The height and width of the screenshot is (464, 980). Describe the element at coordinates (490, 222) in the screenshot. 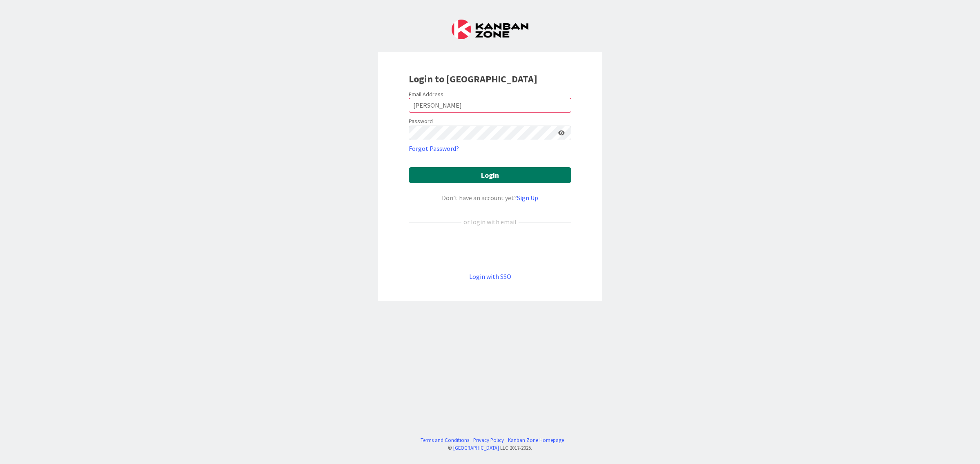

I see `div: or login with email` at that location.